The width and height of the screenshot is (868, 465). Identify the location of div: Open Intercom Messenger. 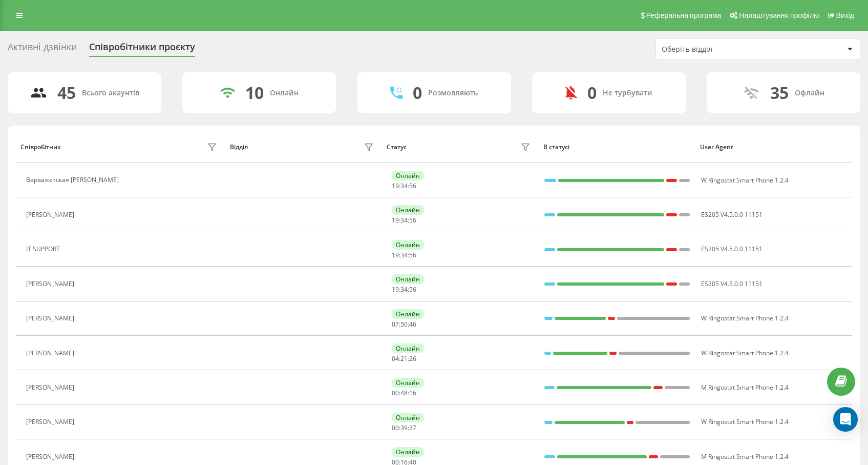
(845, 419).